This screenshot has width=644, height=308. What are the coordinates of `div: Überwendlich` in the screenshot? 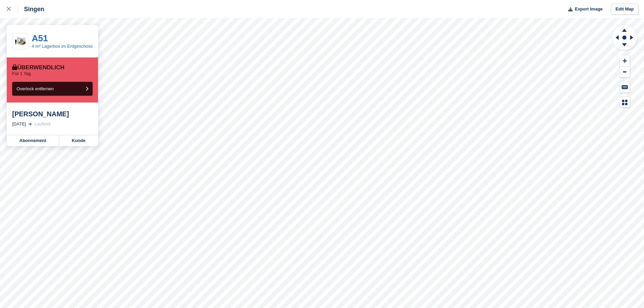 It's located at (38, 67).